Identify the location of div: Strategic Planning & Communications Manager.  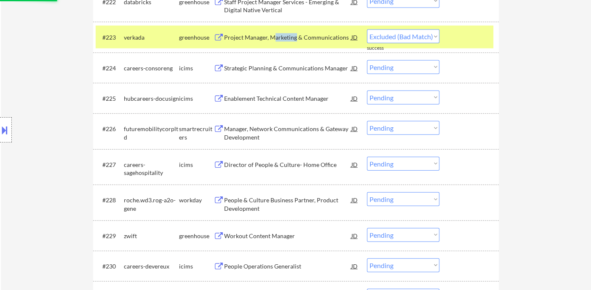
(288, 68).